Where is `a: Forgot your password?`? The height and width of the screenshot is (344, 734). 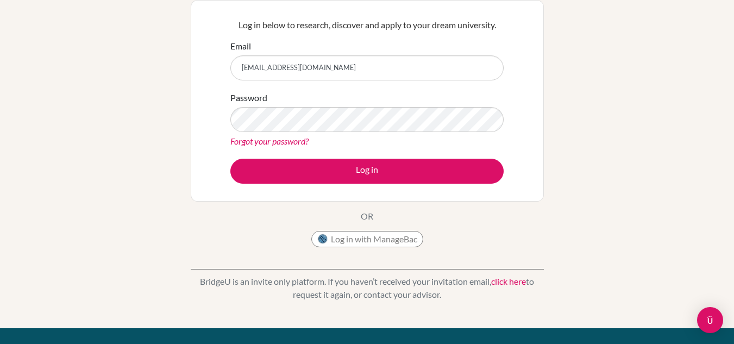 a: Forgot your password? is located at coordinates (270, 141).